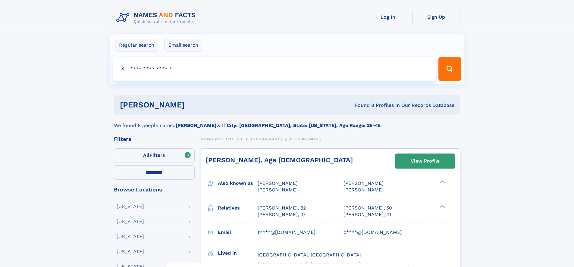  I want to click on label: Filters, so click(154, 156).